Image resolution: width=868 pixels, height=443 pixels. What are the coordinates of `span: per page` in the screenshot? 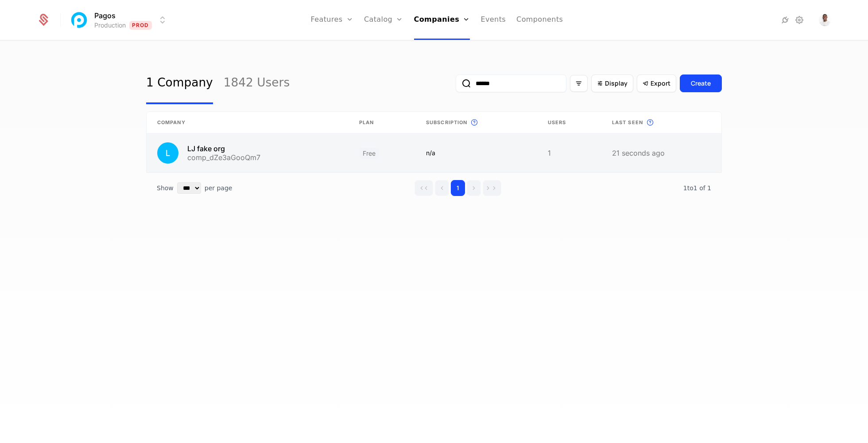 It's located at (218, 188).